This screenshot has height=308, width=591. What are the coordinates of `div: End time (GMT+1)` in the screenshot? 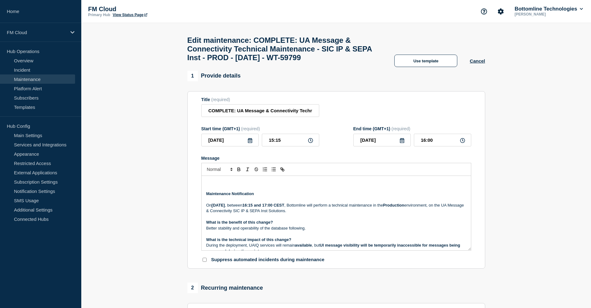 It's located at (412, 129).